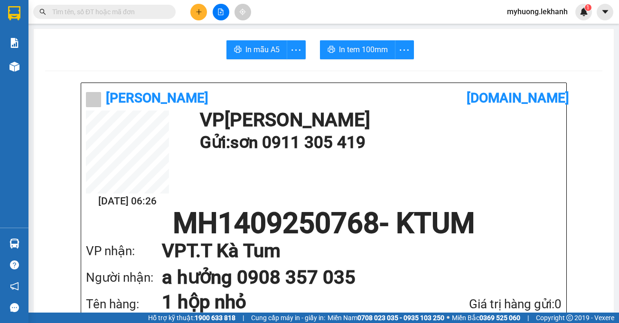 This screenshot has height=323, width=619. What do you see at coordinates (352, 278) in the screenshot?
I see `h1: a hưởng 0908 357 035` at bounding box center [352, 278].